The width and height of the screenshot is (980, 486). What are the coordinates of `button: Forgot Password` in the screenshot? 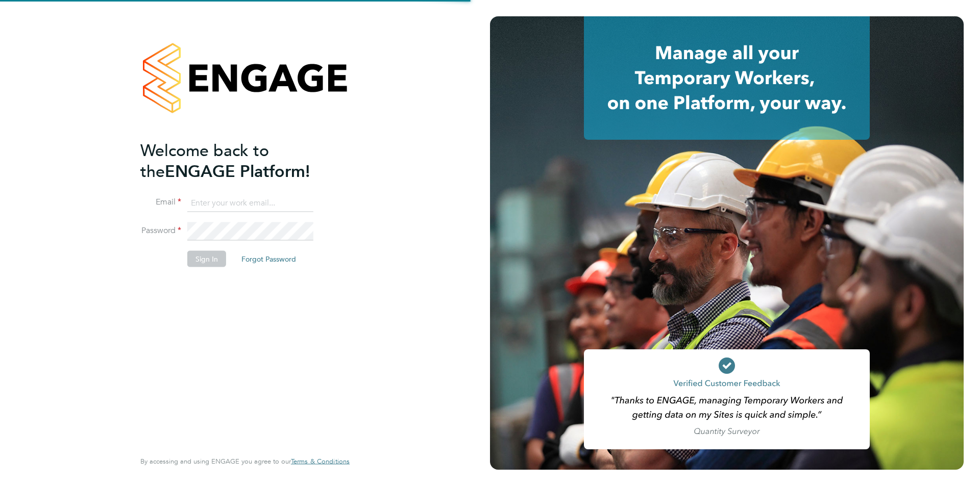 It's located at (268, 259).